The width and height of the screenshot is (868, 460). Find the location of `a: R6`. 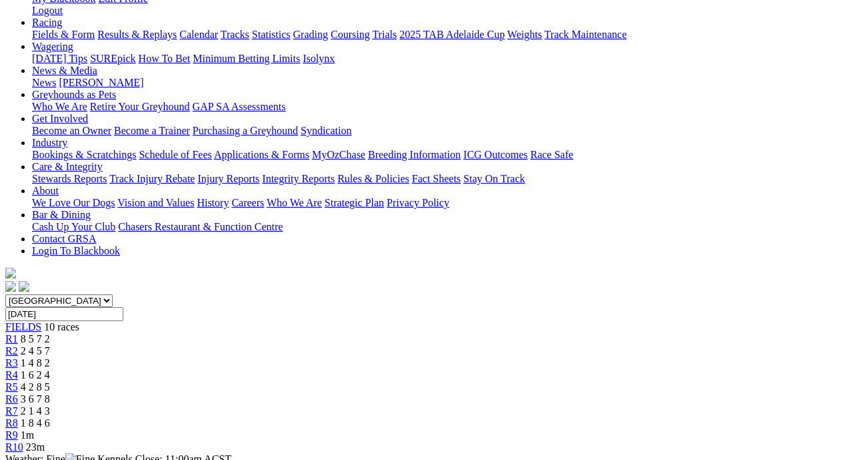

a: R6 is located at coordinates (12, 398).